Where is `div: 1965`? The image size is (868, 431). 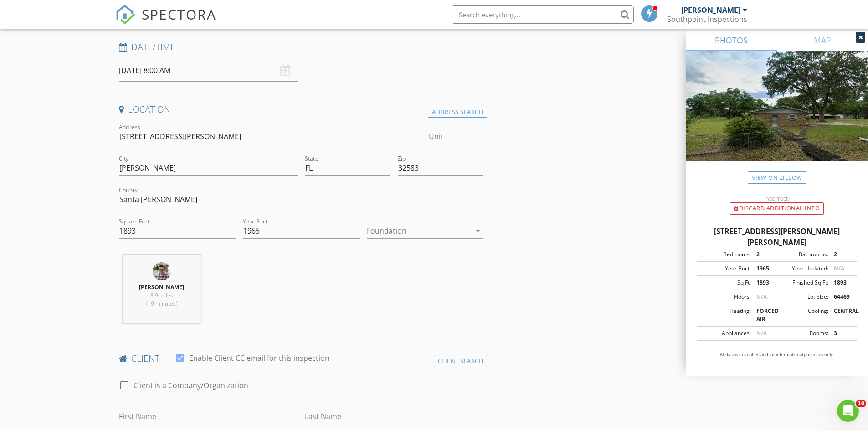
div: 1965 is located at coordinates (764, 268).